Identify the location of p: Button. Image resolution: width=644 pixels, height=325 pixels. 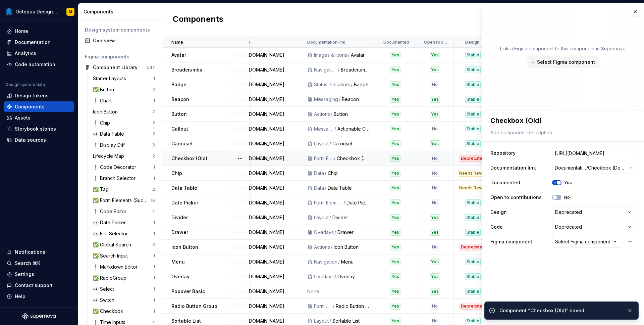
(179, 114).